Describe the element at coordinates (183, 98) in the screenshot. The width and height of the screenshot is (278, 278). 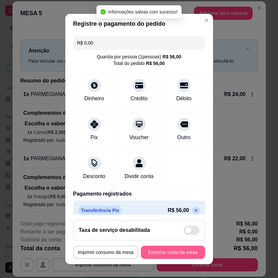
I see `div: Débito` at that location.